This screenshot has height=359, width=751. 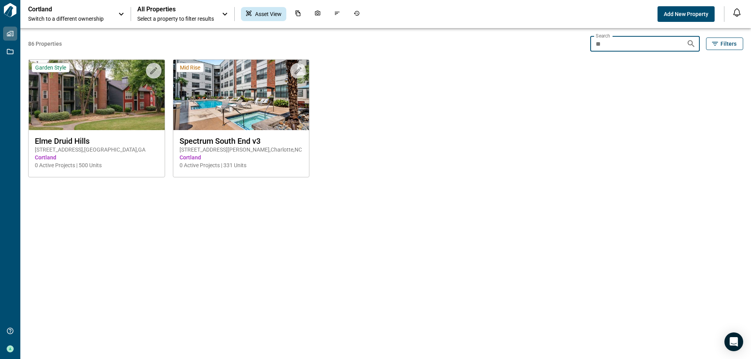 What do you see at coordinates (734, 342) in the screenshot?
I see `div: Open Intercom Messenger` at bounding box center [734, 342].